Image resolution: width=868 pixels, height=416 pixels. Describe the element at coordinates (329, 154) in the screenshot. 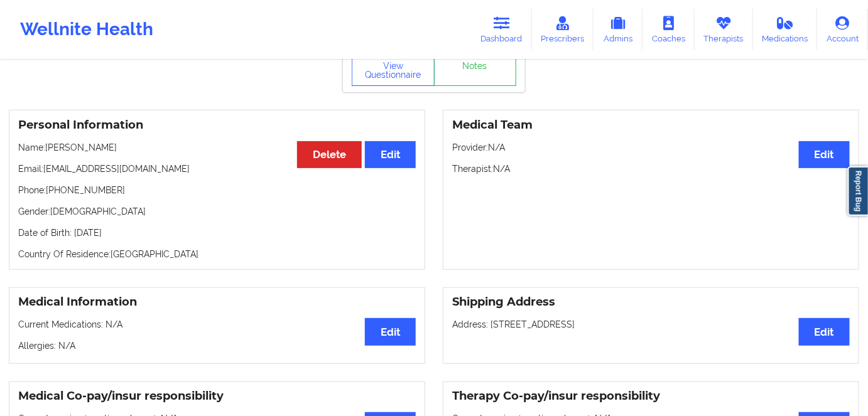

I see `button: Delete` at that location.